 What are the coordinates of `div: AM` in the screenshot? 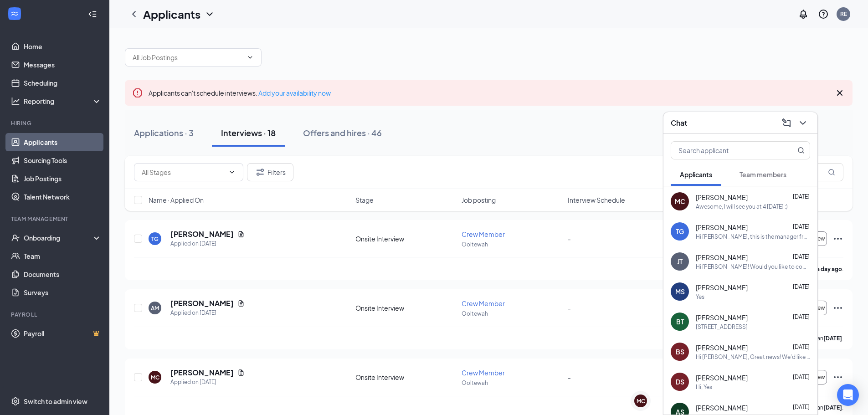 It's located at (155, 308).